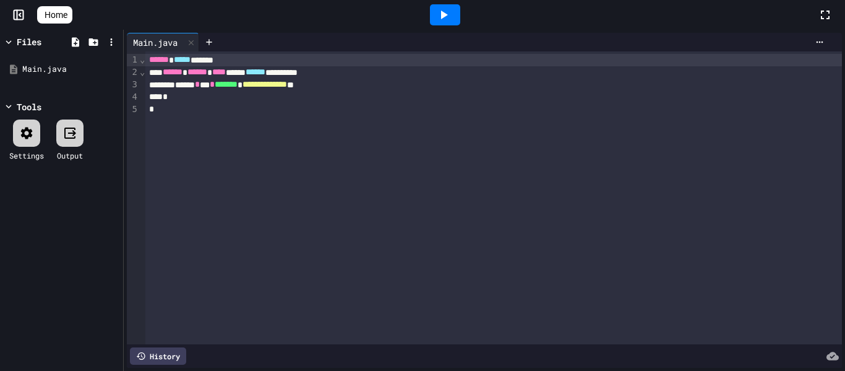  I want to click on div: Settings, so click(27, 155).